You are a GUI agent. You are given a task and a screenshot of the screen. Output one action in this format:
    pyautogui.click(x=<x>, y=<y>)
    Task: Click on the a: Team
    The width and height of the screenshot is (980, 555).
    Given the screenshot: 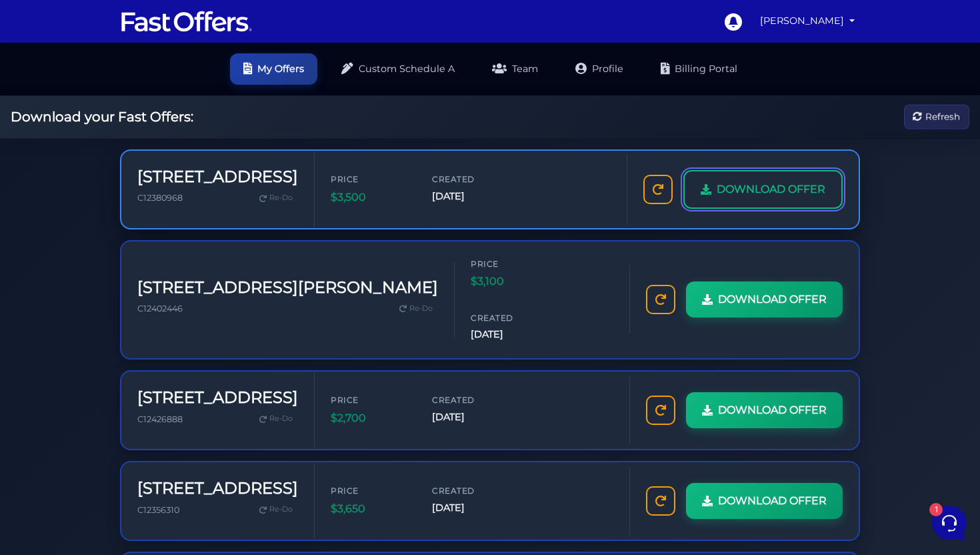 What is the action you would take?
    pyautogui.click(x=515, y=69)
    